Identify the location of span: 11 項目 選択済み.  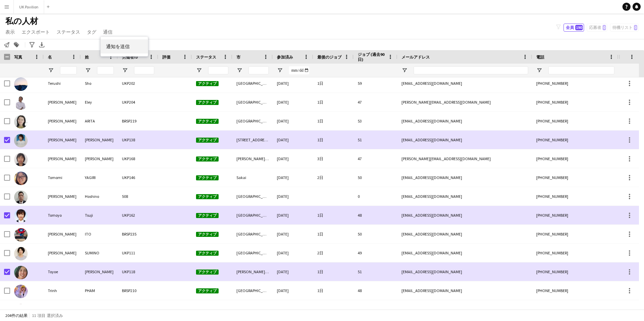
(48, 315).